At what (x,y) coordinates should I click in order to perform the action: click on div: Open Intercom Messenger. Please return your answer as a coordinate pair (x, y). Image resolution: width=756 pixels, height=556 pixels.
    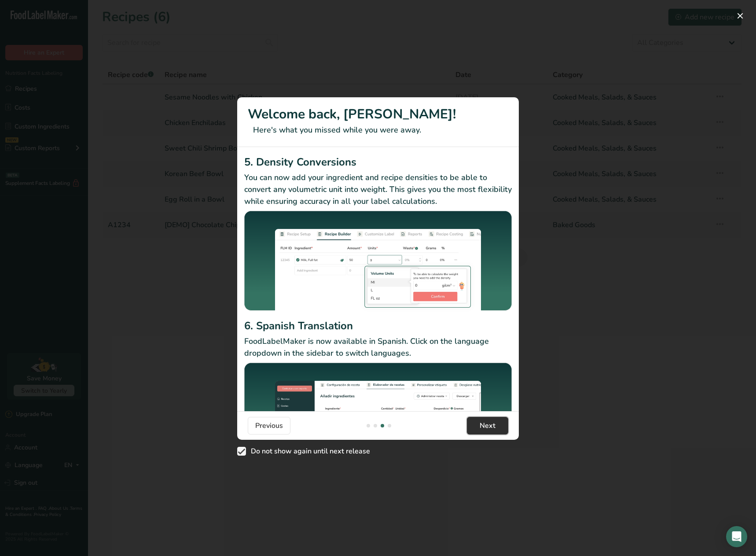
    Looking at the image, I should click on (736, 537).